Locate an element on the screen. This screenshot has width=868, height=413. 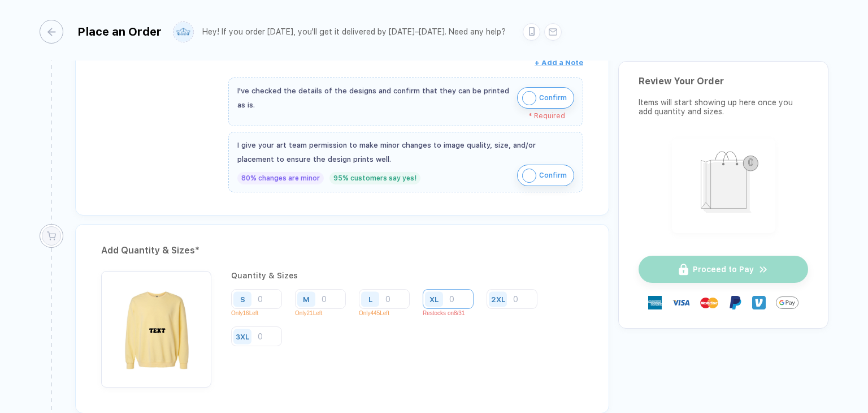
div: 2XL is located at coordinates (497, 299).